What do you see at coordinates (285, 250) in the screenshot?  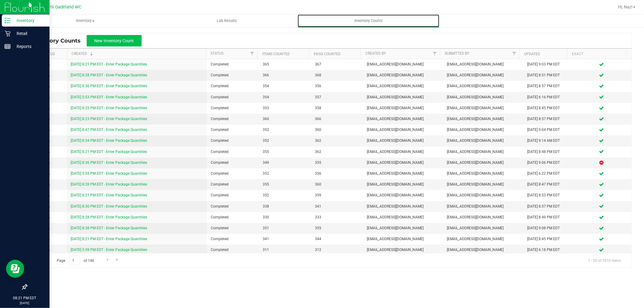 I see `span: 311` at bounding box center [285, 250].